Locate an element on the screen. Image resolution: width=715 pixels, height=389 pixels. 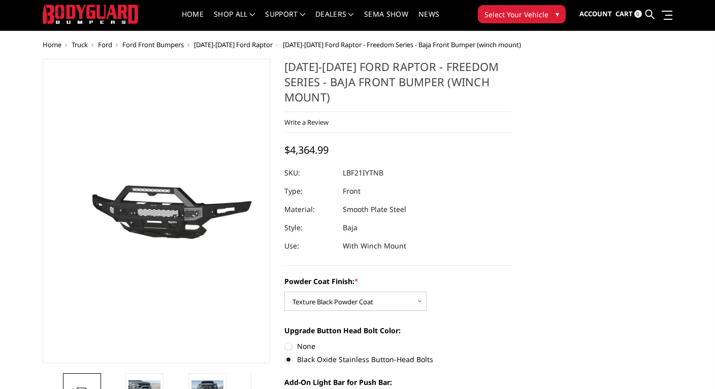
a: shop all is located at coordinates (234, 20).